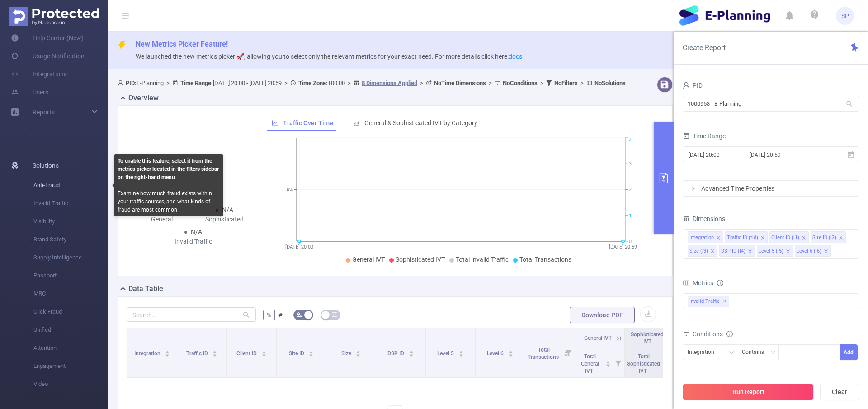  I want to click on div: Integration, so click(702, 238).